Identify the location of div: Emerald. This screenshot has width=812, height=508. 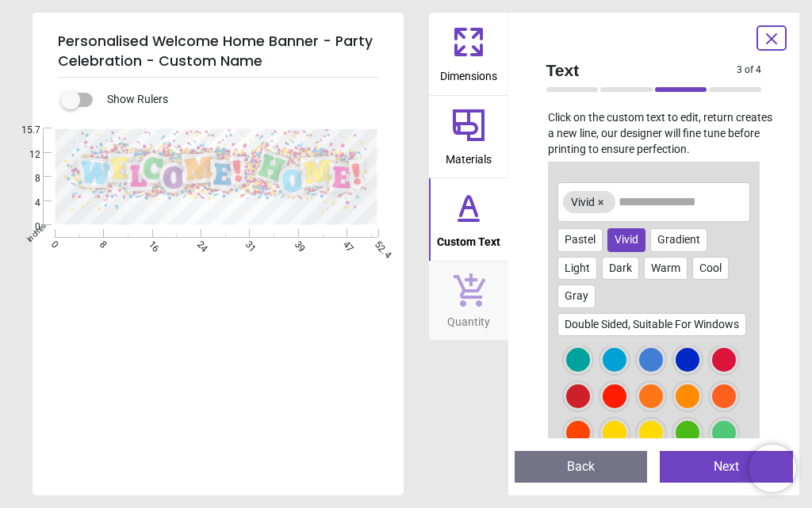
(723, 433).